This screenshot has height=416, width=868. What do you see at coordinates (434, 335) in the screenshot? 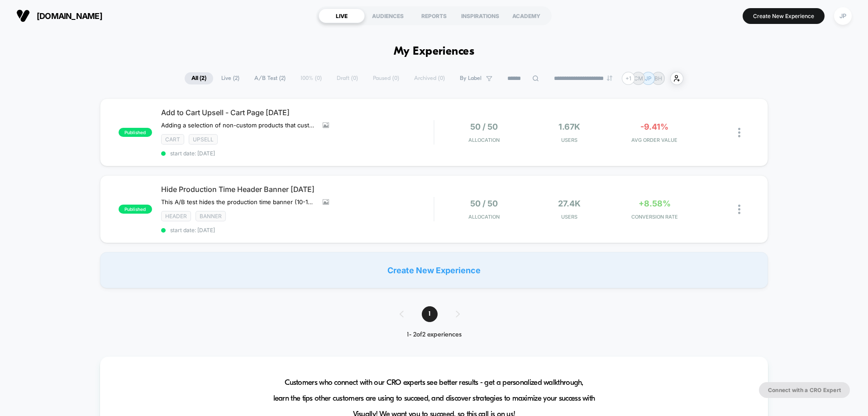
I see `div: 1 - 2 of 2 experiences` at bounding box center [434, 335].